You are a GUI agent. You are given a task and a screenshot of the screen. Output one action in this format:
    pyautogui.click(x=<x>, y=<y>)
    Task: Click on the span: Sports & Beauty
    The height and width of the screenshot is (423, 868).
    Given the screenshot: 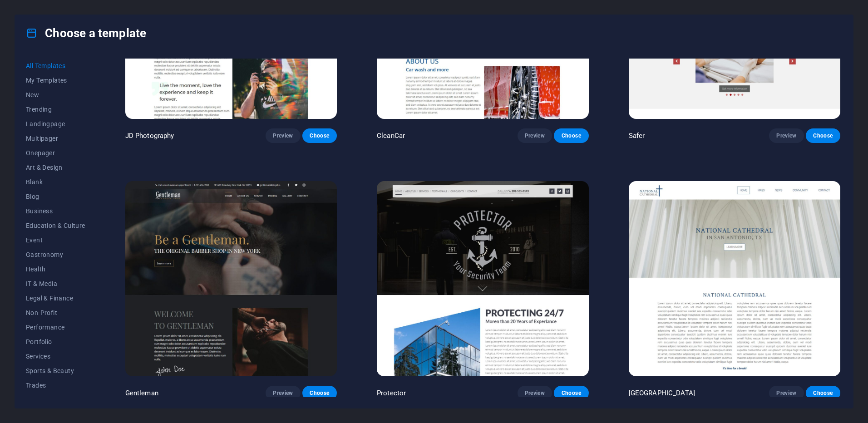 What is the action you would take?
    pyautogui.click(x=55, y=371)
    